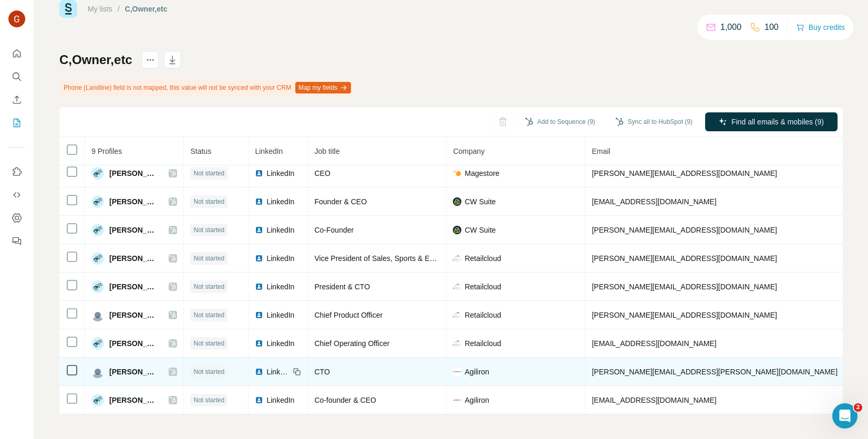 The image size is (868, 439). What do you see at coordinates (601, 151) in the screenshot?
I see `span: Email` at bounding box center [601, 151].